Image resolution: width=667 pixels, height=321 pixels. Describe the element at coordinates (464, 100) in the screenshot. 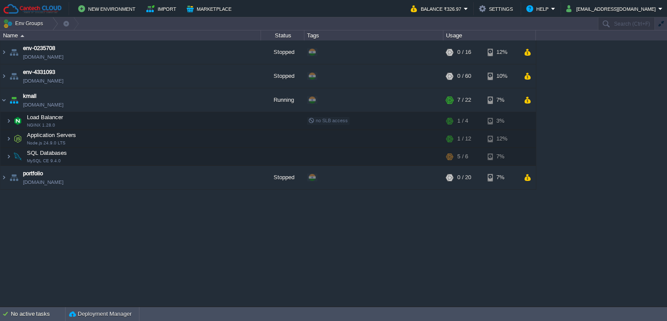

I see `div: 7 / 22` at that location.